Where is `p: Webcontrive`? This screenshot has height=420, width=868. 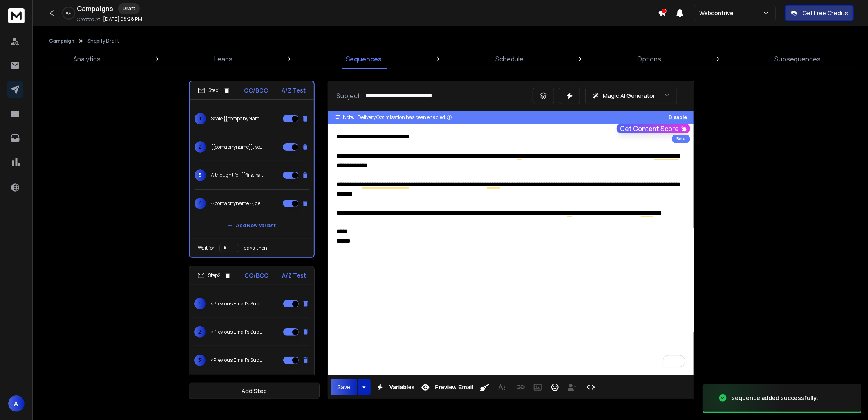 p: Webcontrive is located at coordinates (718, 13).